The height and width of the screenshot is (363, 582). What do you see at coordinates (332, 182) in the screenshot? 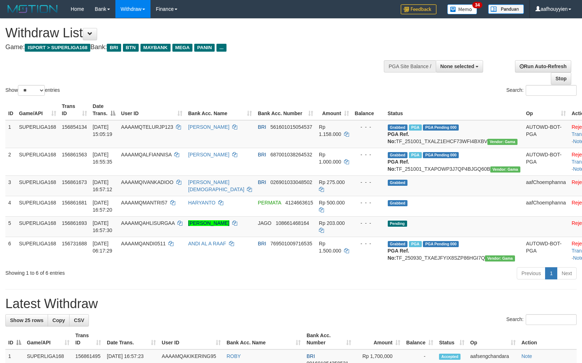
I see `span: Rp 275.000` at bounding box center [332, 182].